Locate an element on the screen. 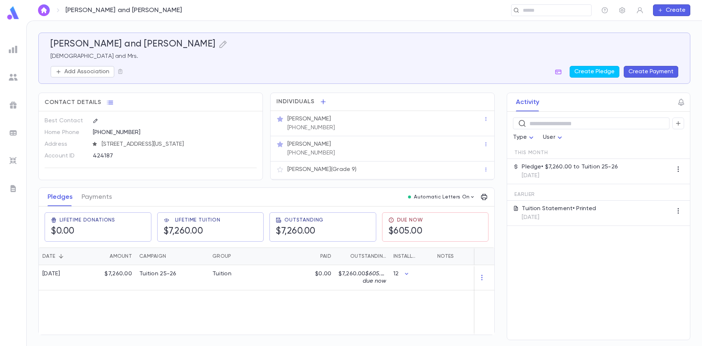  span: Due Now is located at coordinates (410, 220).